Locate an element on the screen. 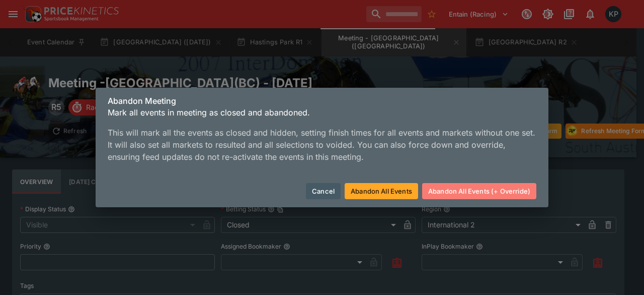 The image size is (644, 295). button: Abandon All Events is located at coordinates (381, 191).